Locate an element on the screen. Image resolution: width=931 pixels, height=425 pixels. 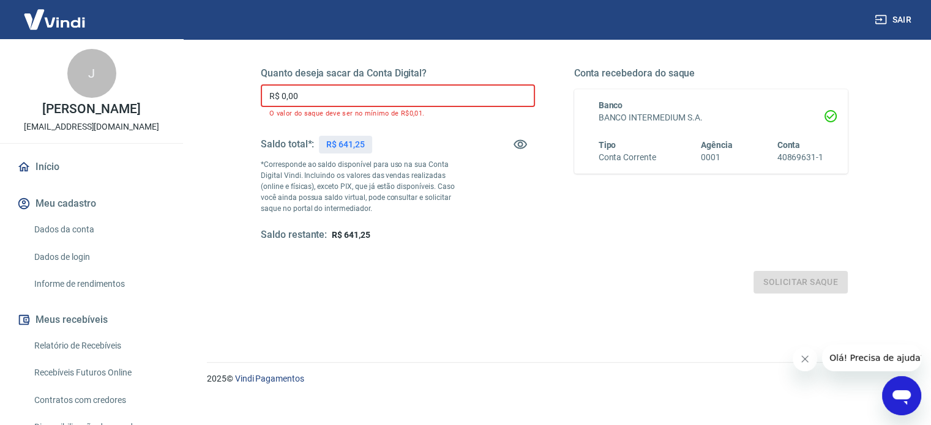
a: Dados de login is located at coordinates (99, 257).